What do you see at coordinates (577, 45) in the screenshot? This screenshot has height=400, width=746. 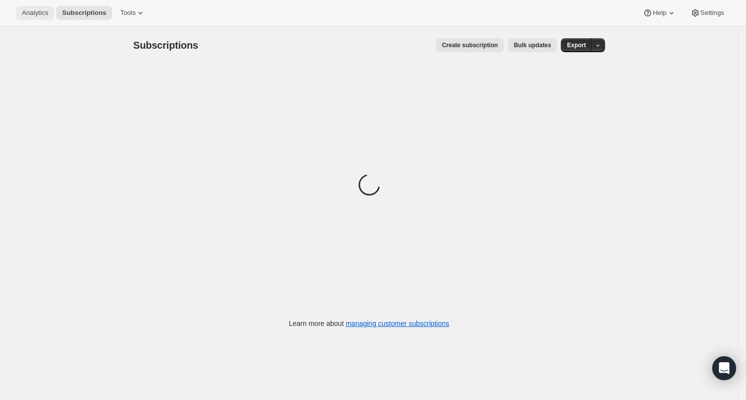 I see `button: Export` at bounding box center [577, 45].